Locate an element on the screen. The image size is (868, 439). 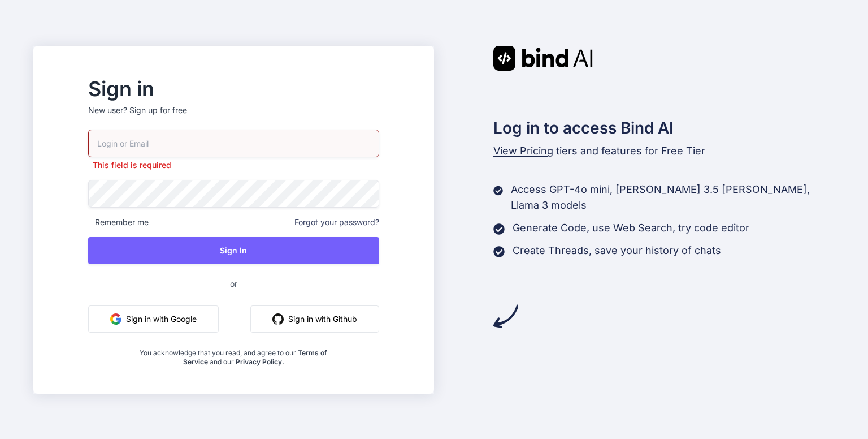
button: Sign In is located at coordinates (233, 251).